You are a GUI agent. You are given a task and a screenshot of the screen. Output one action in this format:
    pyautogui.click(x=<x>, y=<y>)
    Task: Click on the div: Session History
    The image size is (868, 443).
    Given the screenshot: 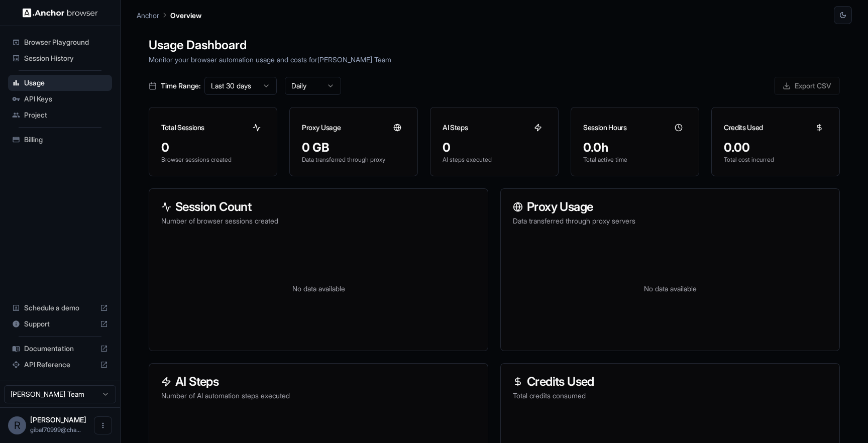 What is the action you would take?
    pyautogui.click(x=60, y=58)
    